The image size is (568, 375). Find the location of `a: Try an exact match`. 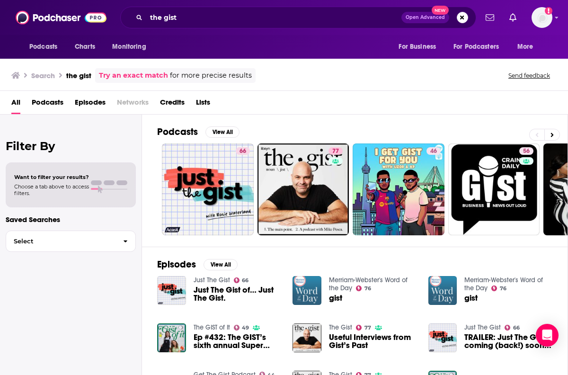

a: Try an exact match is located at coordinates (133, 75).